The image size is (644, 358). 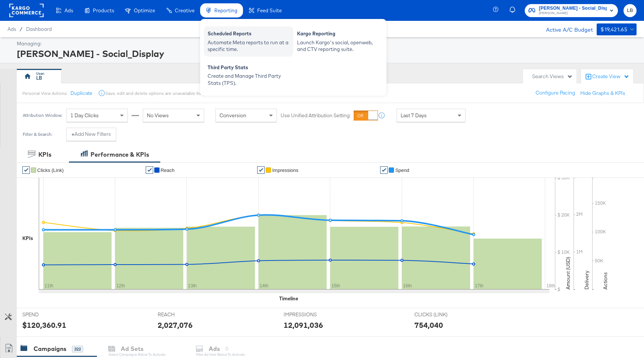 I want to click on button: LB, so click(x=630, y=11).